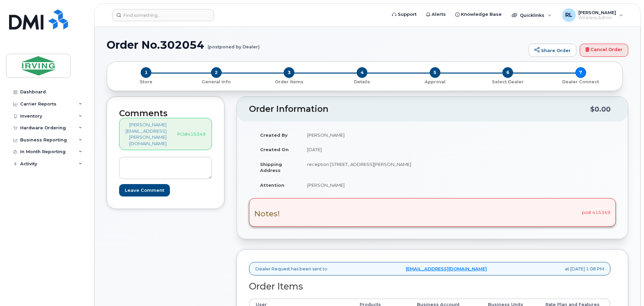 This screenshot has width=644, height=306. Describe the element at coordinates (604, 50) in the screenshot. I see `a: Cancel Order` at that location.